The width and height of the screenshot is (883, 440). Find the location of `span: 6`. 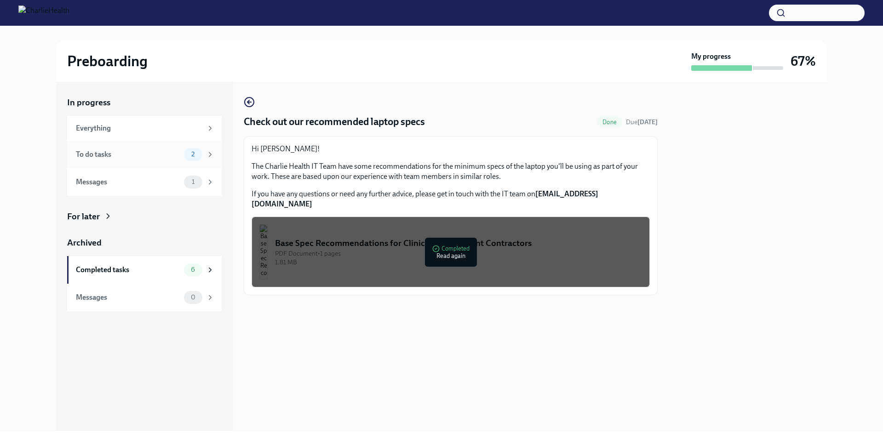

span: 6 is located at coordinates (193, 270).